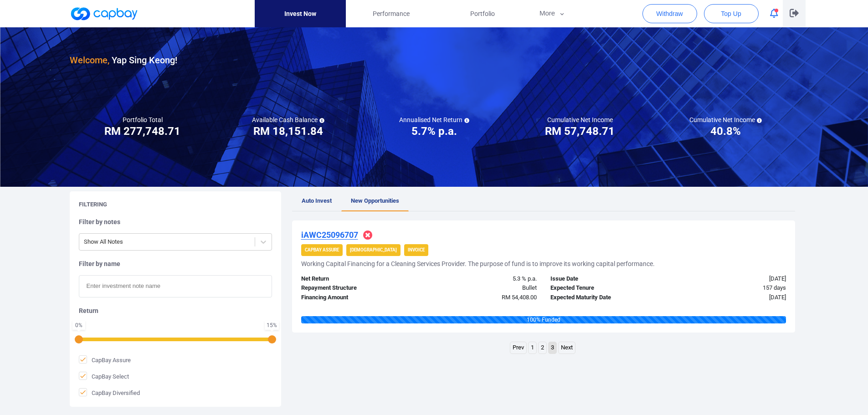 The width and height of the screenshot is (868, 415). Describe the element at coordinates (175, 311) in the screenshot. I see `h5: Return` at that location.